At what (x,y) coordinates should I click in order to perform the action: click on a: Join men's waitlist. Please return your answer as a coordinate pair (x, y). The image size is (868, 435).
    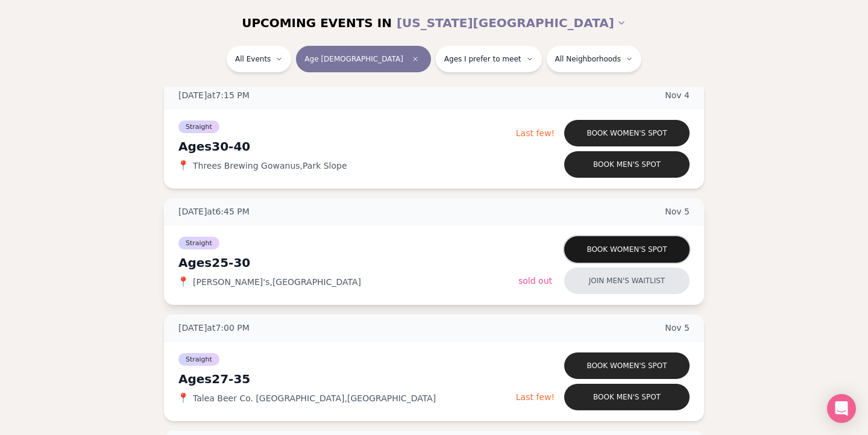
    Looking at the image, I should click on (627, 281).